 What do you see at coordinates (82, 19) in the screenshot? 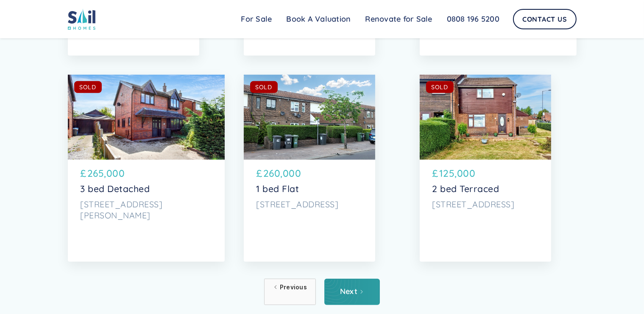
I see `img: sail home logo colored` at bounding box center [82, 19].